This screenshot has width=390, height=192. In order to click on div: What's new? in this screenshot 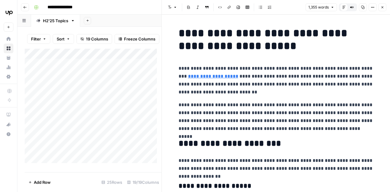, I will do `click(9, 125)`.